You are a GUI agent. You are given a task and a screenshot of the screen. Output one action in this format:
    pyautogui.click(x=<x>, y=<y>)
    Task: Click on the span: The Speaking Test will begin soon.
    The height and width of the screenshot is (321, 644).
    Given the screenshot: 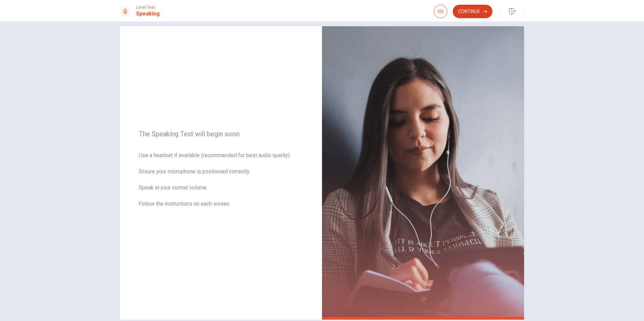 What is the action you would take?
    pyautogui.click(x=221, y=134)
    